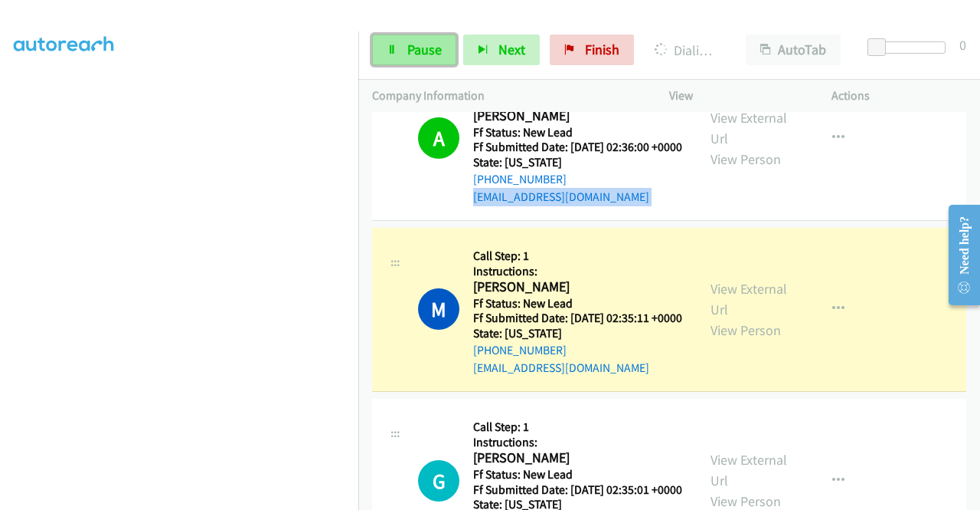  I want to click on button: Next, so click(501, 50).